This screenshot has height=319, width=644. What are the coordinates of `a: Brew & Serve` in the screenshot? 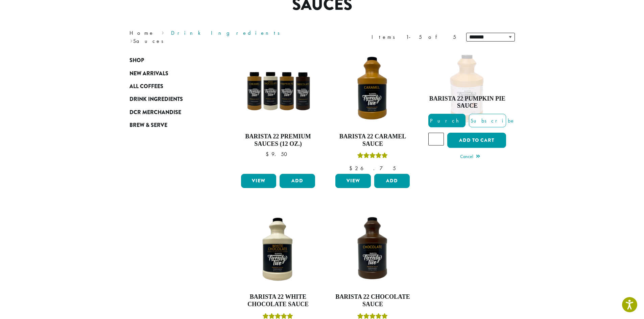 It's located at (170, 125).